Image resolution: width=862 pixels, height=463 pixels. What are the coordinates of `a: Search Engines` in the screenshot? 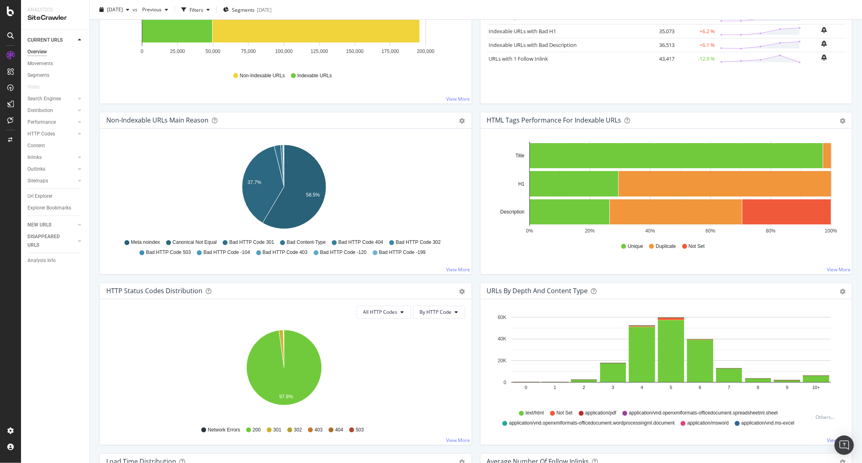 It's located at (51, 99).